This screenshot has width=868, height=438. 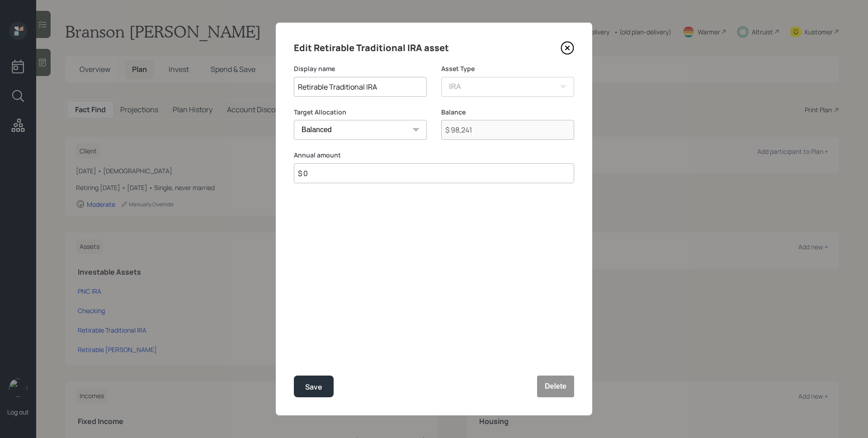 What do you see at coordinates (555, 386) in the screenshot?
I see `button: Delete` at bounding box center [555, 386].